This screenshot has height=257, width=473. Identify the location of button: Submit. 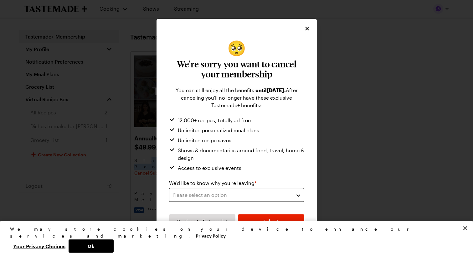
(271, 221).